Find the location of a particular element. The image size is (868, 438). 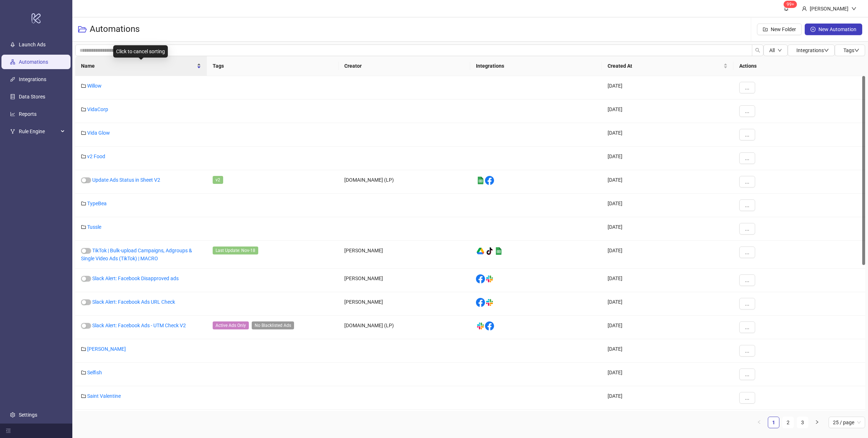

span: user is located at coordinates (805, 9).